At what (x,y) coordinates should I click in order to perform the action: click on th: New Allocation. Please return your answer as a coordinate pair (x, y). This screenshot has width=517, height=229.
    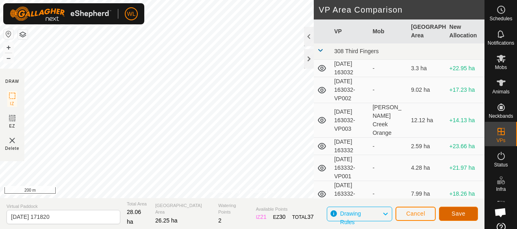
    Looking at the image, I should click on (465, 31).